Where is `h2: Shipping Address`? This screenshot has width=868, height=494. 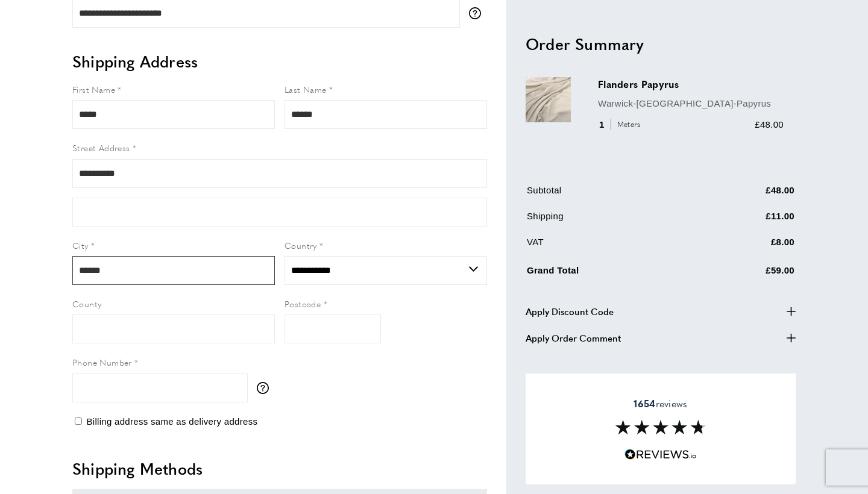 h2: Shipping Address is located at coordinates (280, 62).